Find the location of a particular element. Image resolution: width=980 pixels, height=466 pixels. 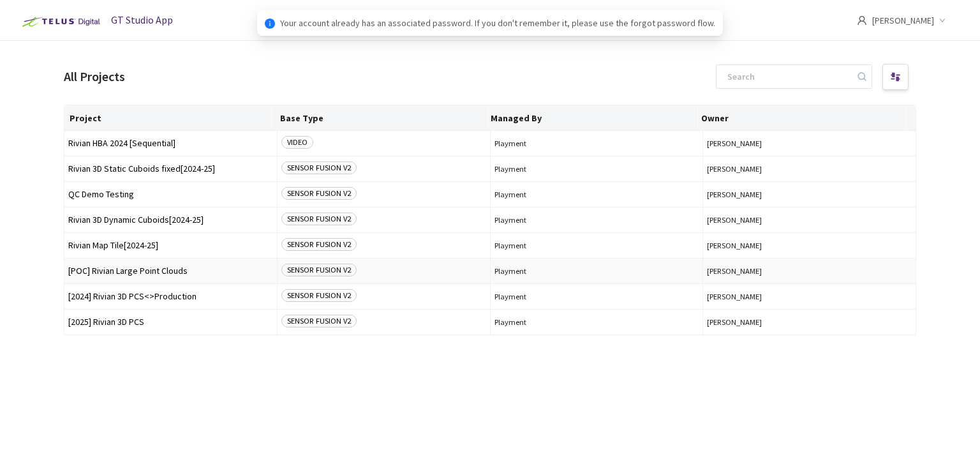

th: Owner is located at coordinates (802, 118).